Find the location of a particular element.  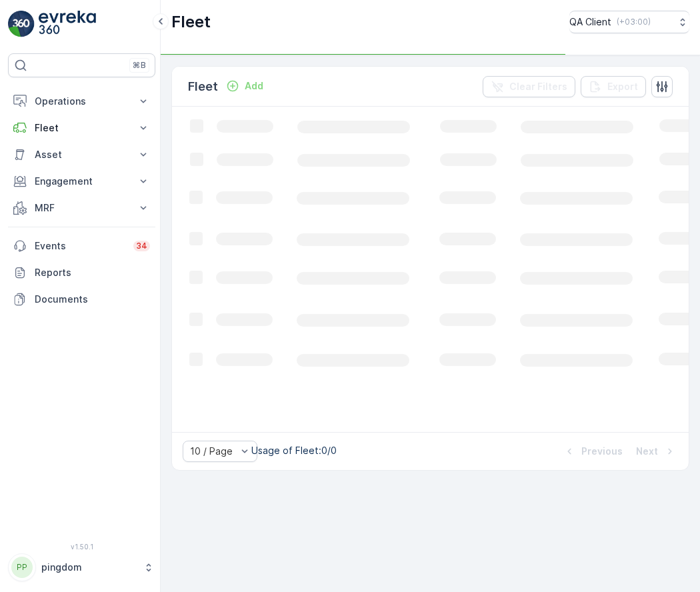

button: Asset is located at coordinates (81, 155).